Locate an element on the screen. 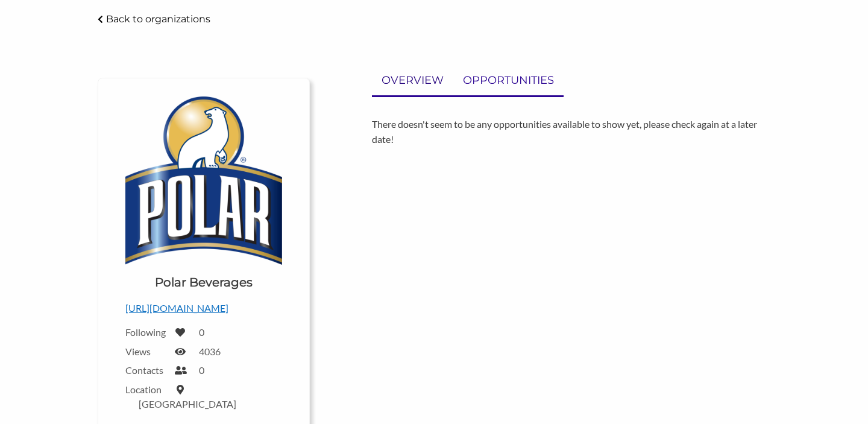 This screenshot has height=424, width=868. img: Logo is located at coordinates (204, 181).